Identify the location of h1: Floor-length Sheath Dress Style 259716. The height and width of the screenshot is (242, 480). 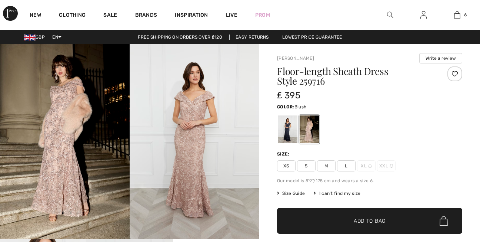
(354, 76).